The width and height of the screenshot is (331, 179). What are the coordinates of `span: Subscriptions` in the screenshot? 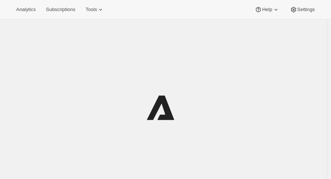 It's located at (61, 10).